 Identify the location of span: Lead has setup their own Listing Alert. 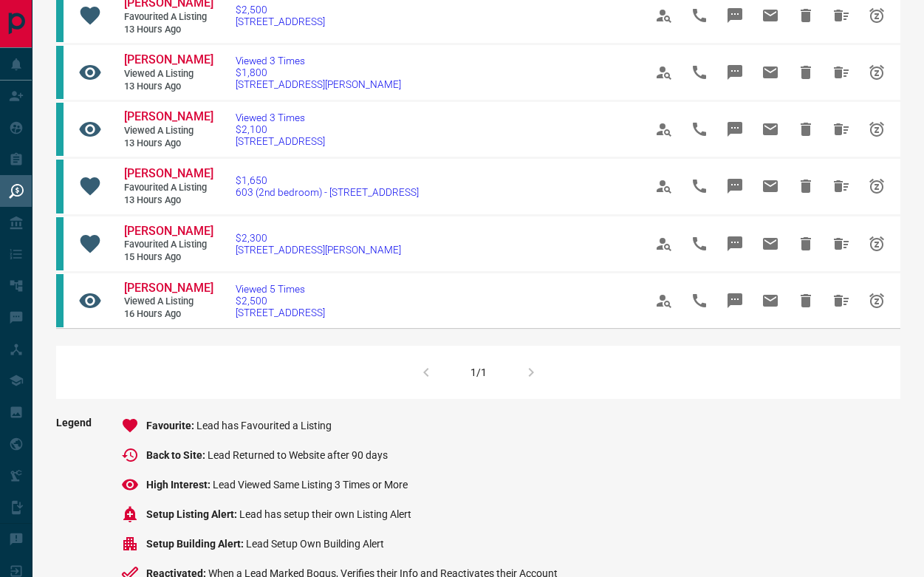
(325, 515).